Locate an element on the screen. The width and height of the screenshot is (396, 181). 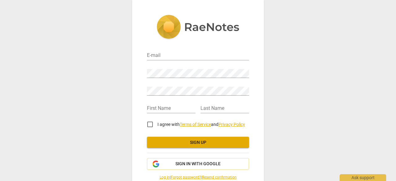
span: I agree with and is located at coordinates (201, 124).